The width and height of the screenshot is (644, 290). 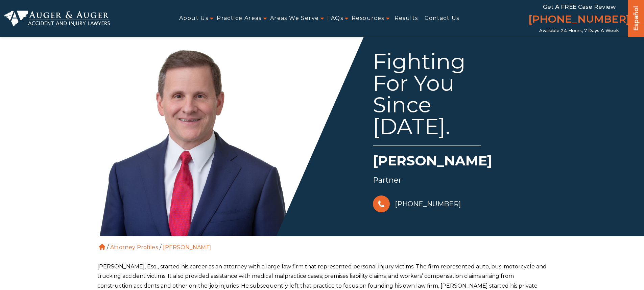 I want to click on a: Auger & Auger Accident and Injury Lawyers Logo, so click(x=57, y=19).